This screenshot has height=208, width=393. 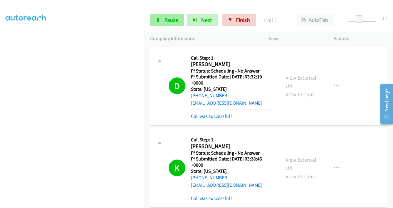 What do you see at coordinates (315, 20) in the screenshot?
I see `button: AutoTab` at bounding box center [315, 20].